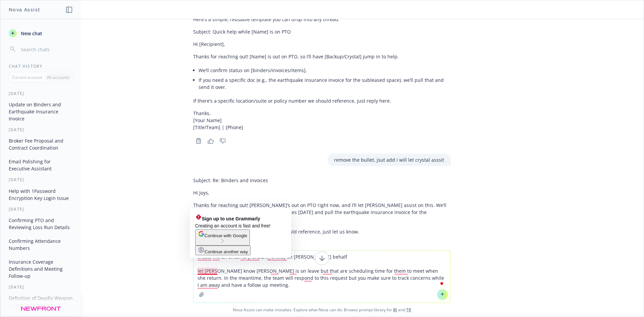 The image size is (644, 317). I want to click on h1: Nova Assist, so click(24, 9).